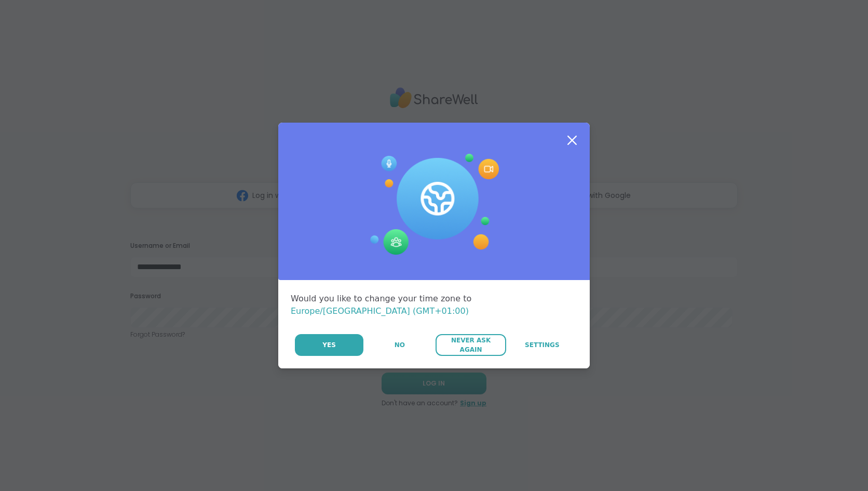  What do you see at coordinates (541, 345) in the screenshot?
I see `a: Settings` at bounding box center [541, 345].